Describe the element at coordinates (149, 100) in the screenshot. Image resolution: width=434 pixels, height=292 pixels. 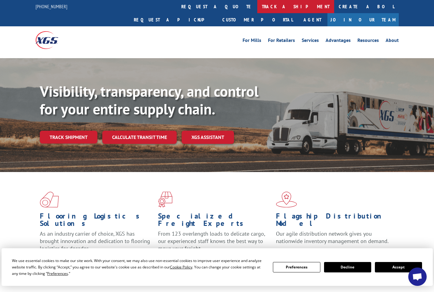
I see `b: Visibility, transparency, and control for your entire supply chain.` at that location.